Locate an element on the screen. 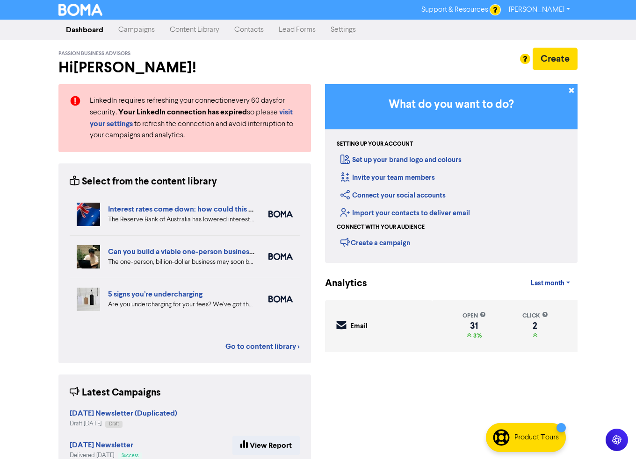 The width and height of the screenshot is (636, 459). a: Go to content library > is located at coordinates (262, 347).